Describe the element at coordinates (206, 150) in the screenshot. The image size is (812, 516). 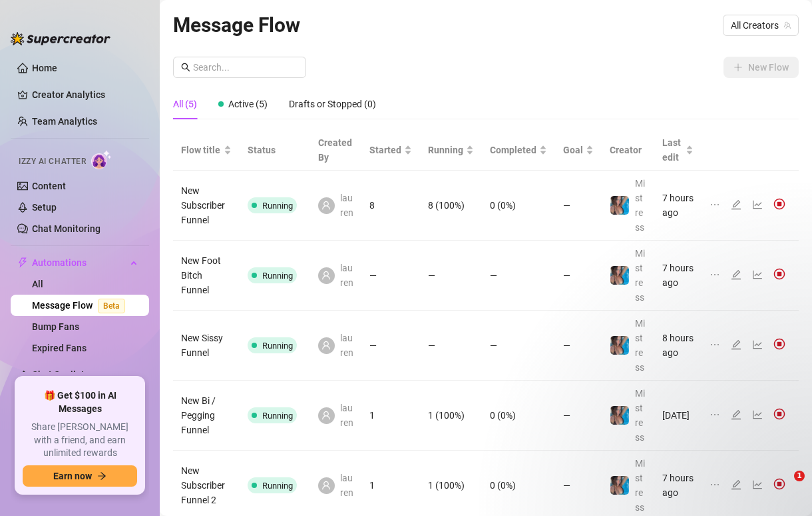
I see `th: Flow title` at that location.